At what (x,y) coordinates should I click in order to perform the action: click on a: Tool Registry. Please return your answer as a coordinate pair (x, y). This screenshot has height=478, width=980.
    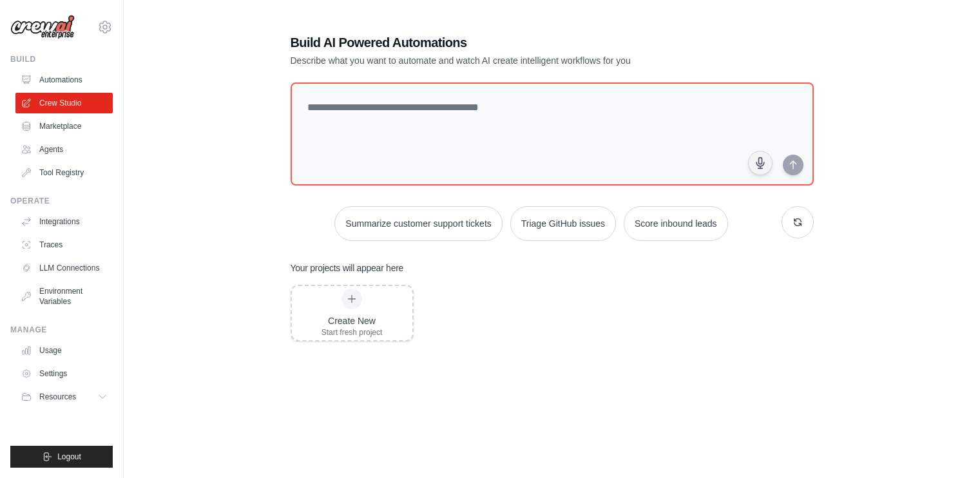
    Looking at the image, I should click on (64, 172).